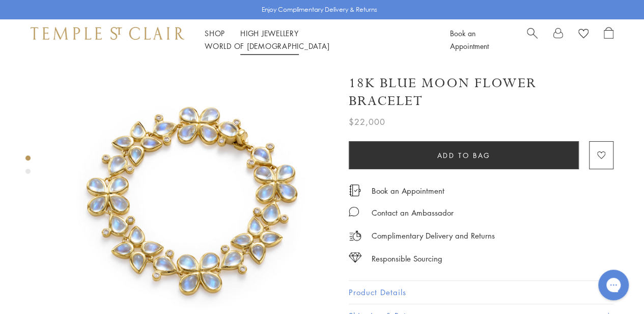 The width and height of the screenshot is (644, 314). What do you see at coordinates (608, 40) in the screenshot?
I see `a: Open Shopping Bag` at bounding box center [608, 40].